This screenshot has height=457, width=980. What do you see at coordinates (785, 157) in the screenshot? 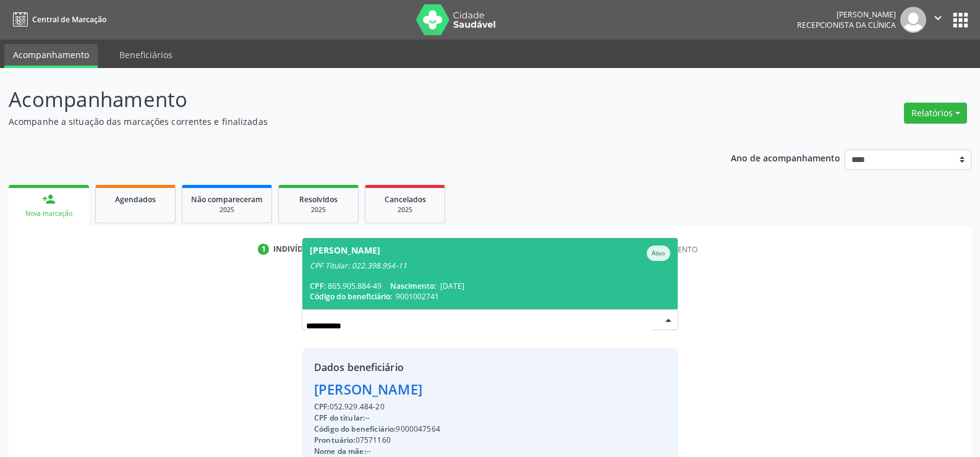
I see `p: Ano de acompanhamento` at bounding box center [785, 157].